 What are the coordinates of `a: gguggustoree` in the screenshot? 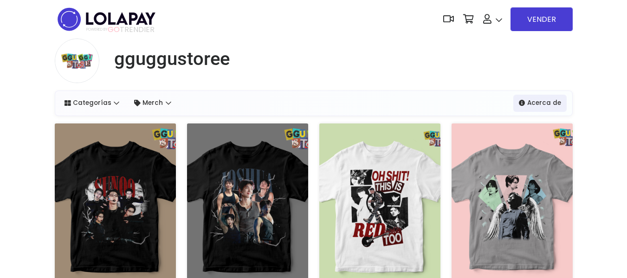 It's located at (168, 59).